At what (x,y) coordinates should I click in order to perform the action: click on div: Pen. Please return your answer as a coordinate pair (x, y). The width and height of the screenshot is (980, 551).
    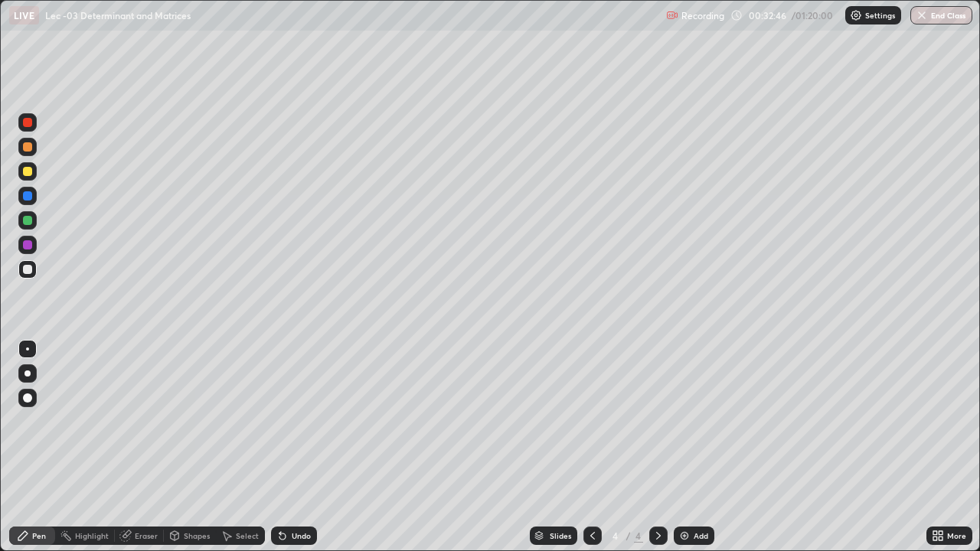
    Looking at the image, I should click on (39, 536).